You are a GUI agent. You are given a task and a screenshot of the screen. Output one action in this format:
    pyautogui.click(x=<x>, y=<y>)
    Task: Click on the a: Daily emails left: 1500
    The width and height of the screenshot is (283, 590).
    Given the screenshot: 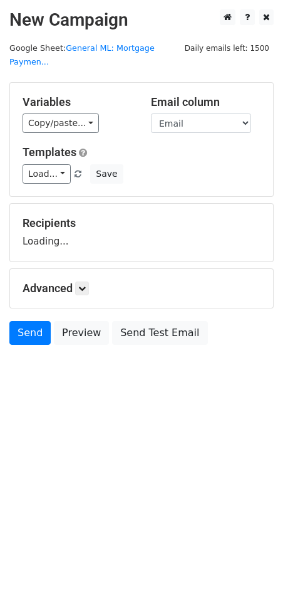 What is the action you would take?
    pyautogui.click(x=227, y=48)
    